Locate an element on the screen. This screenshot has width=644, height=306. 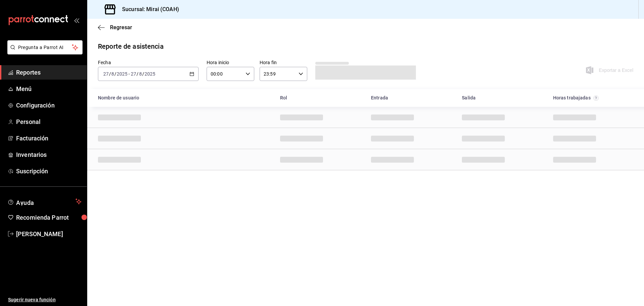
div: Reporte de asistencia is located at coordinates (131, 46).